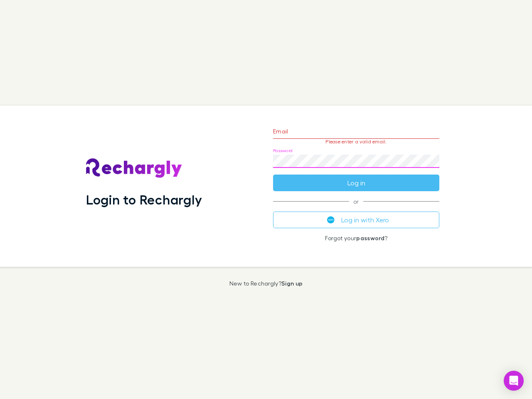 The image size is (532, 399). I want to click on a: password, so click(371, 238).